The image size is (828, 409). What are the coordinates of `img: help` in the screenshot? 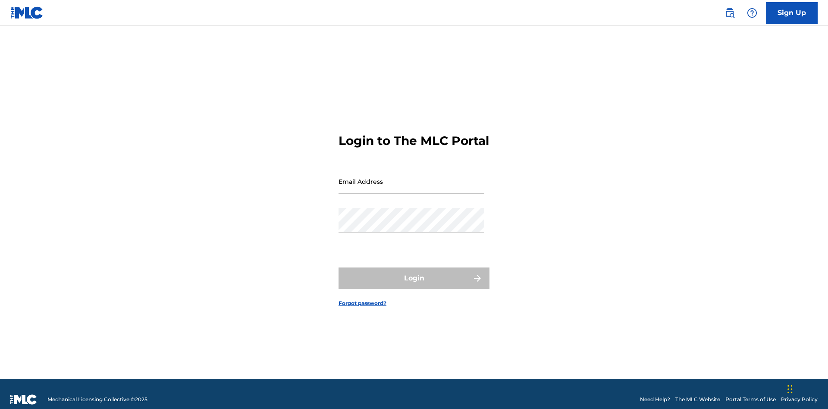 It's located at (752, 13).